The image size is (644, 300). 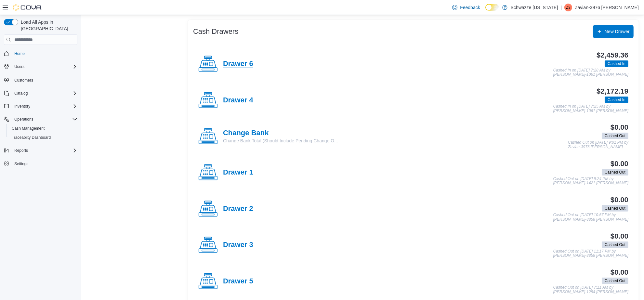 What do you see at coordinates (617, 31) in the screenshot?
I see `span: New Drawer` at bounding box center [617, 31].